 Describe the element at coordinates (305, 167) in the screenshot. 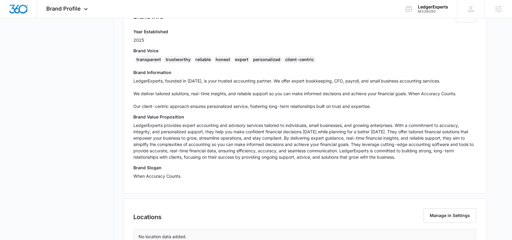

I see `h3: Brand Slogan` at that location.